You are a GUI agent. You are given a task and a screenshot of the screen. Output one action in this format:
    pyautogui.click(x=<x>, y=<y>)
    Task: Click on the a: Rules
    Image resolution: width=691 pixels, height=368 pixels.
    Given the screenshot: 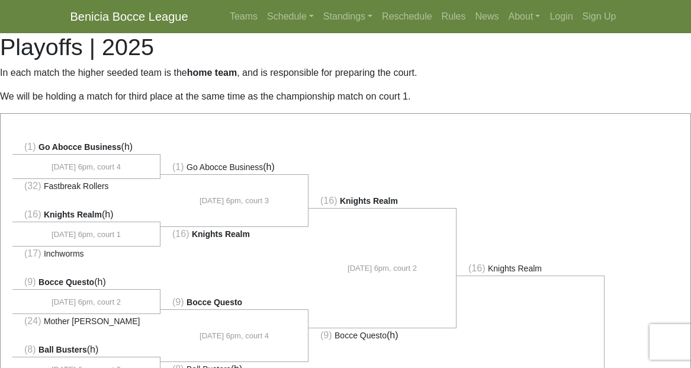 What is the action you would take?
    pyautogui.click(x=453, y=17)
    